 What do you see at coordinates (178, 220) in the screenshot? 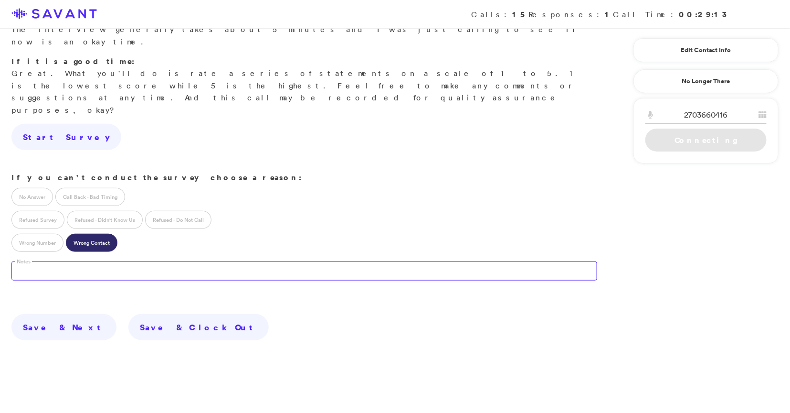
I see `label: Refused - Do Not Call` at bounding box center [178, 220].